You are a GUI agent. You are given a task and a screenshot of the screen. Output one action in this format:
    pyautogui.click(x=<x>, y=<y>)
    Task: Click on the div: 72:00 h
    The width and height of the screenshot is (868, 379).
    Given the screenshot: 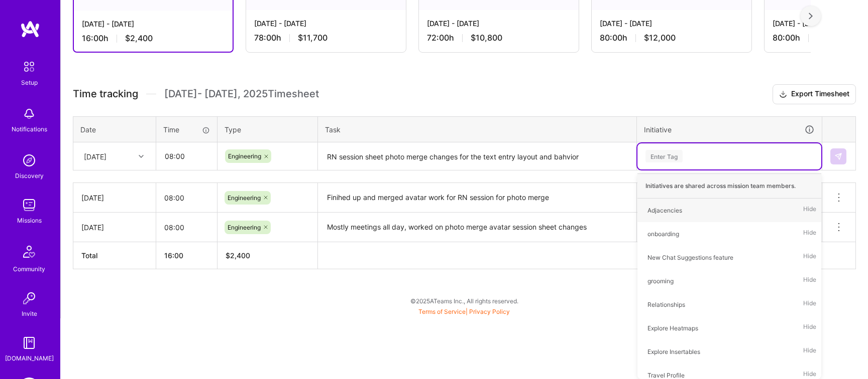 What is the action you would take?
    pyautogui.click(x=499, y=38)
    